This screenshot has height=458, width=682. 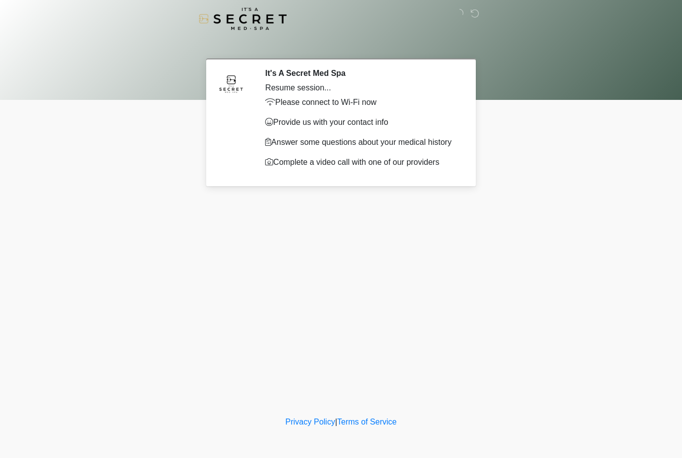 I want to click on a: Terms of Service, so click(x=366, y=421).